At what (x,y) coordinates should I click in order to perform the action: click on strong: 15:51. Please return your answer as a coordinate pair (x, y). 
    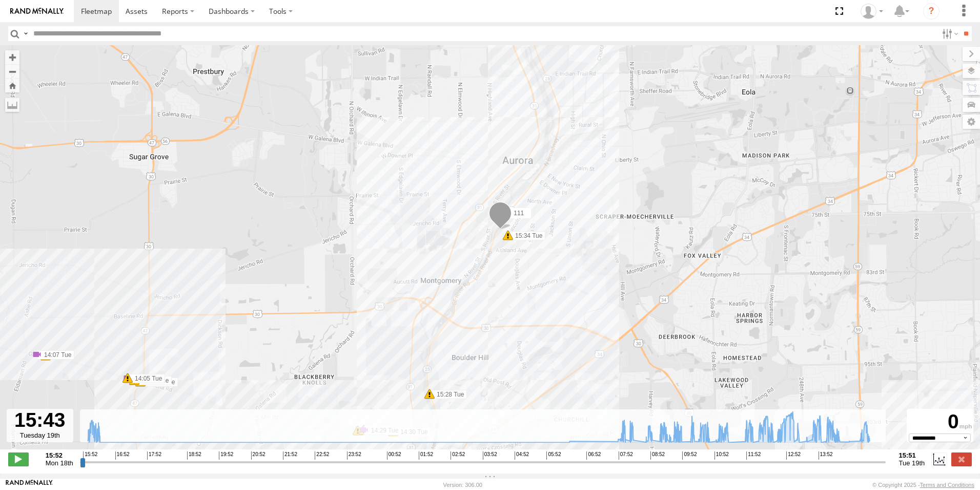
    Looking at the image, I should click on (912, 455).